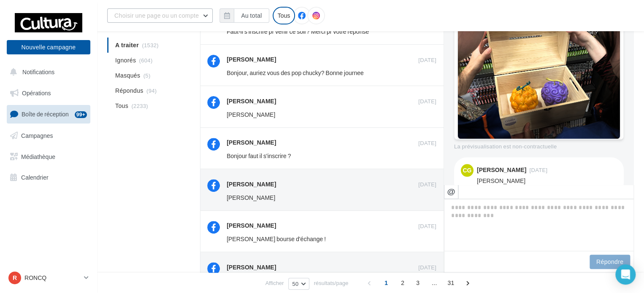 The image size is (644, 293). Describe the element at coordinates (295, 283) in the screenshot. I see `span: 50` at that location.